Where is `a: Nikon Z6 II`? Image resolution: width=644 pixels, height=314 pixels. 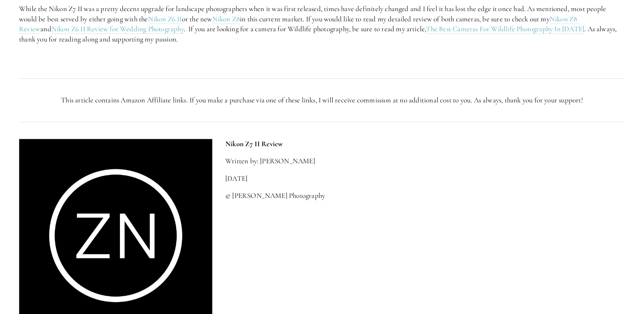
a: Nikon Z6 II is located at coordinates (165, 19).